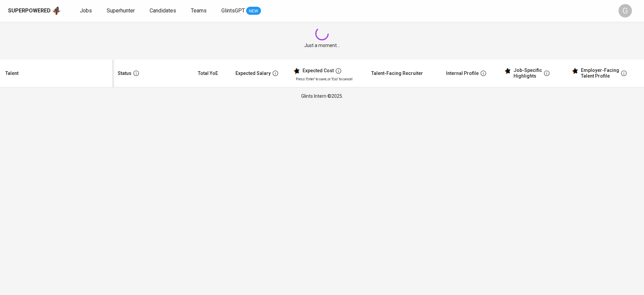  Describe the element at coordinates (253, 11) in the screenshot. I see `span: NEW` at that location.